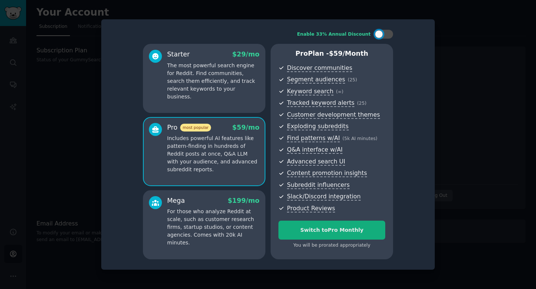 The width and height of the screenshot is (536, 289). Describe the element at coordinates (213, 227) in the screenshot. I see `p: For those who analyze Reddit at scale, such as customer research firms, startup studios, or conte...` at that location.